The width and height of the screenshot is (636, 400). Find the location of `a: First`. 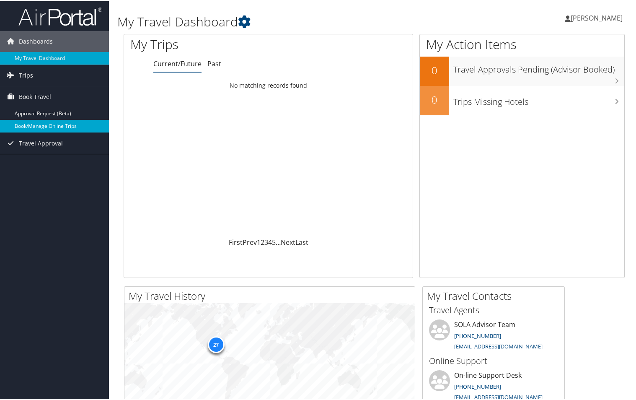

a: First is located at coordinates (235, 241).